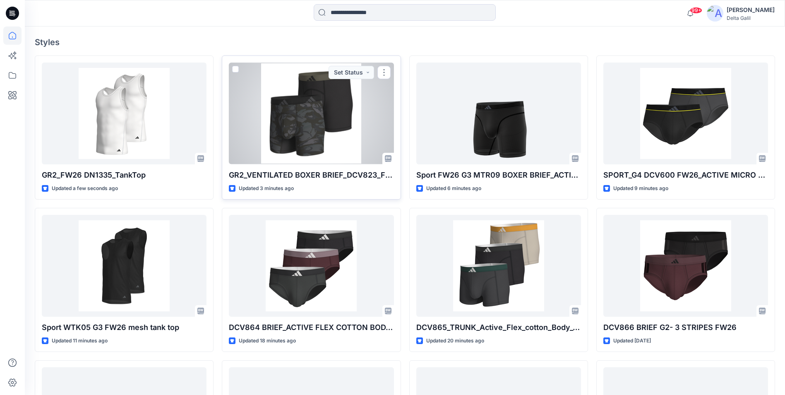  What do you see at coordinates (405, 42) in the screenshot?
I see `h4: Styles` at bounding box center [405, 42].